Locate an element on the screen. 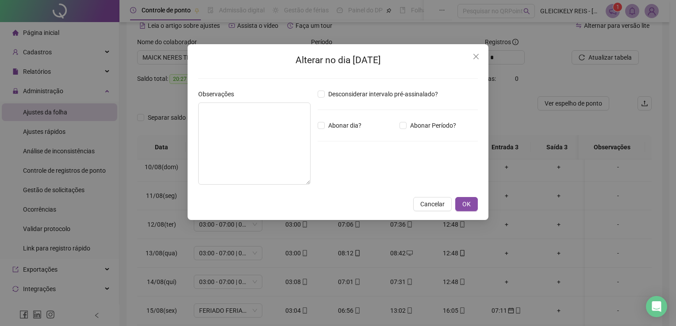  span: Desconsiderar intervalo pré-assinalado? is located at coordinates (383, 94).